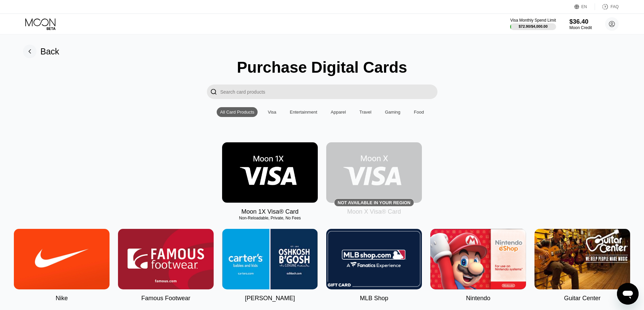  Describe the element at coordinates (329, 91) in the screenshot. I see `input: Search card products` at that location.